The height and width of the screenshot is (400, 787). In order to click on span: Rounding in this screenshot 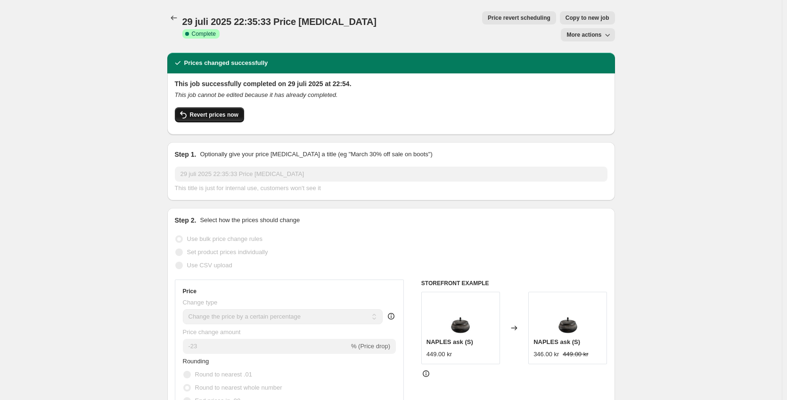, I will do `click(196, 361)`.